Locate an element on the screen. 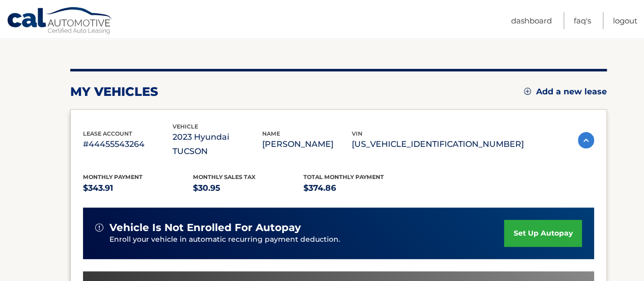 The height and width of the screenshot is (281, 644). img: alert-white.svg is located at coordinates (99, 227).